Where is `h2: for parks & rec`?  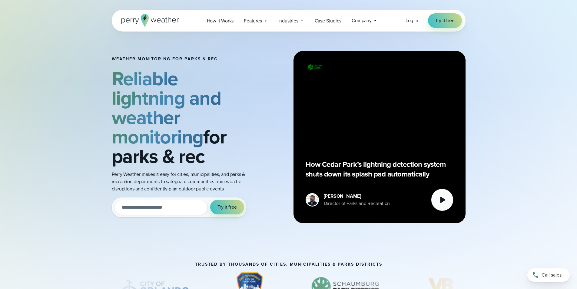 h2: for parks & rec is located at coordinates (183, 117).